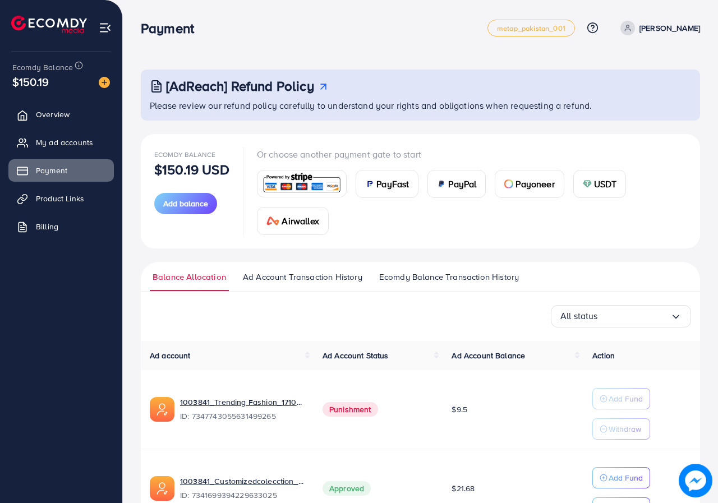 The height and width of the screenshot is (503, 718). I want to click on span: Punishment, so click(350, 409).